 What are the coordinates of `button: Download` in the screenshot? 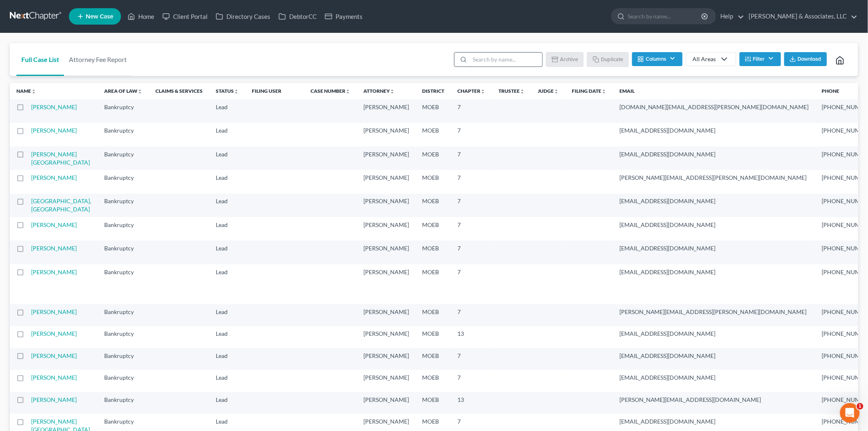 It's located at (806, 59).